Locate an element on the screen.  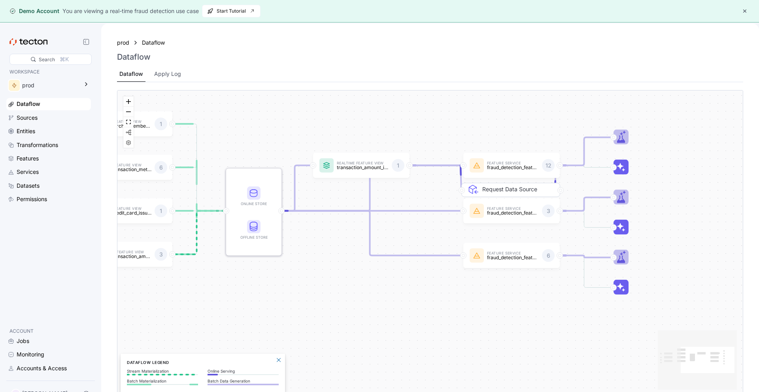
div: Datasets is located at coordinates (28, 186).